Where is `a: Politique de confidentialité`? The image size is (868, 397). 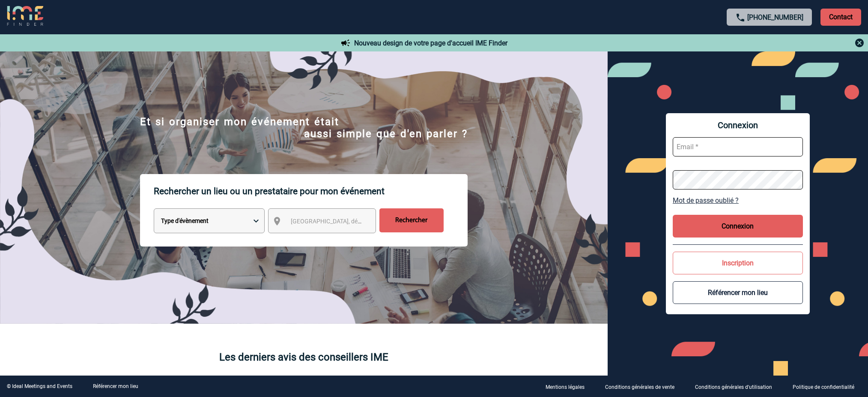
a: Politique de confidentialité is located at coordinates (827, 386).